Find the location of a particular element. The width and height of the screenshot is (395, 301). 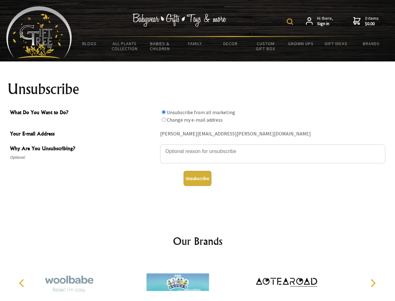

span: 0 items is located at coordinates (372, 21).